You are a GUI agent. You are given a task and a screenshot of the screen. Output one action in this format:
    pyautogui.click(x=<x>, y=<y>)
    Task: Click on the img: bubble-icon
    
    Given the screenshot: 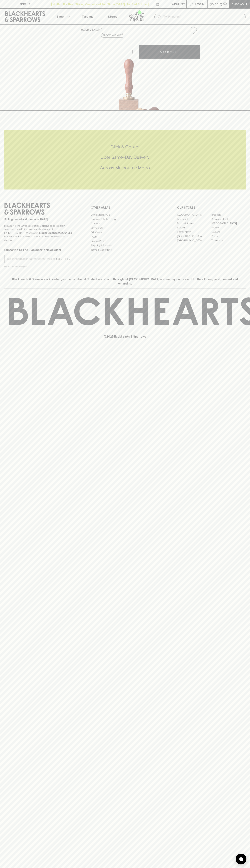 What is the action you would take?
    pyautogui.click(x=241, y=859)
    